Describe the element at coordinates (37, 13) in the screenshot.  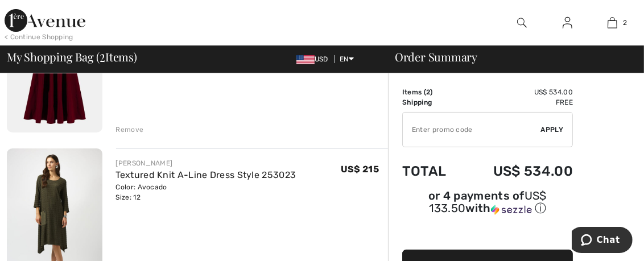
I see `span: Chat` at that location.